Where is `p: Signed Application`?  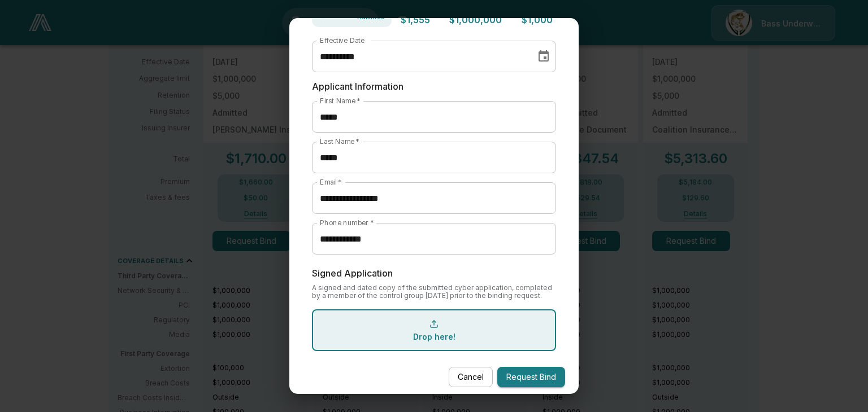 p: Signed Application is located at coordinates (434, 273).